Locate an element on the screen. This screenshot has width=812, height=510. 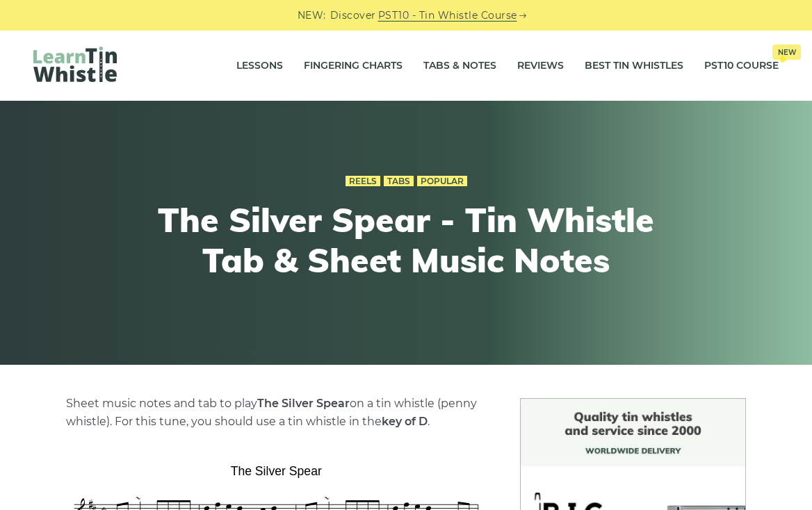
a: Best Tin Whistles is located at coordinates (634, 66).